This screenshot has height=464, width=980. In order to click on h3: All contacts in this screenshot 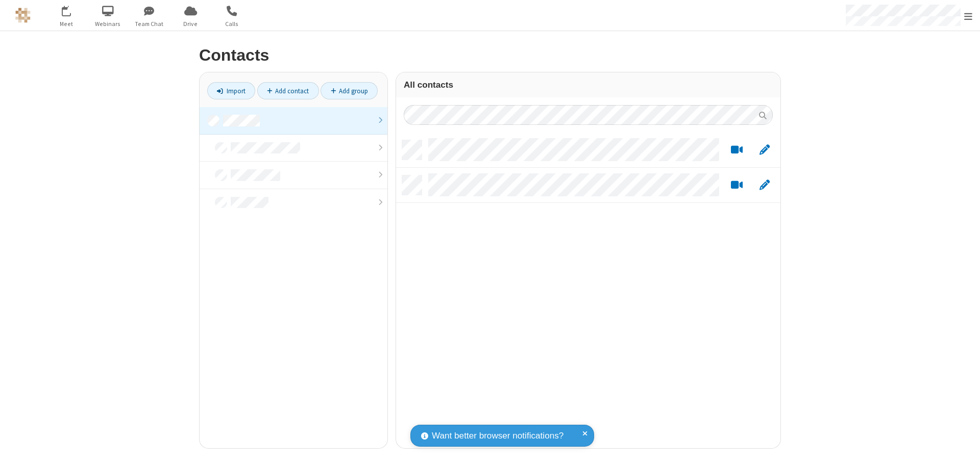, I will do `click(588, 85)`.